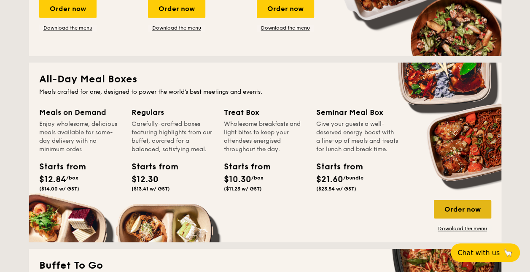 Image resolution: width=530 pixels, height=272 pixels. Describe the element at coordinates (479, 252) in the screenshot. I see `span: Chat with us` at that location.